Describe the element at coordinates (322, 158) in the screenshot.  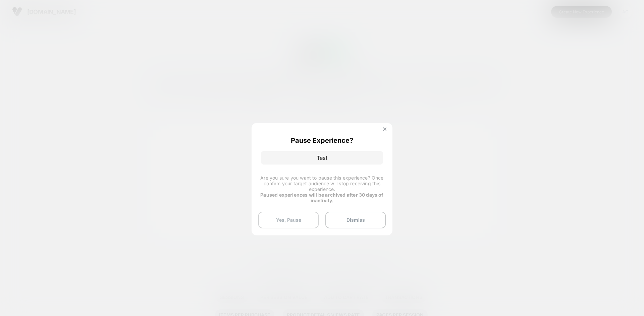
I see `p: Test` at that location.